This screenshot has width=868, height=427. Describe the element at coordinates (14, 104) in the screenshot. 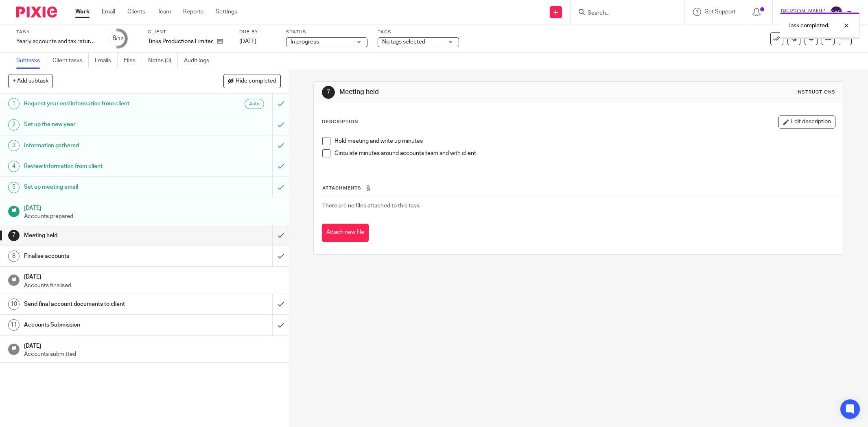

I see `div: 1` at that location.